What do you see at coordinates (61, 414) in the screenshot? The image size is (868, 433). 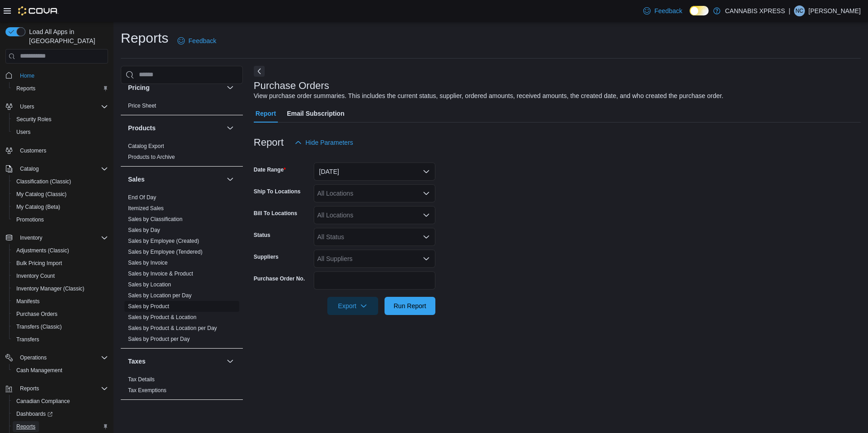 I see `span: Dashboards` at bounding box center [61, 414].